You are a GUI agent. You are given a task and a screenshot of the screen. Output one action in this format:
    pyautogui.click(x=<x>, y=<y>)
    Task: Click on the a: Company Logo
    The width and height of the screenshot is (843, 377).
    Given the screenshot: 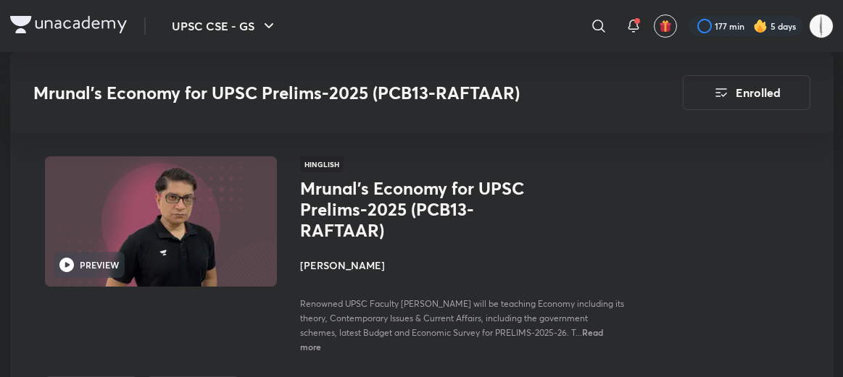 What is the action you would take?
    pyautogui.click(x=68, y=26)
    